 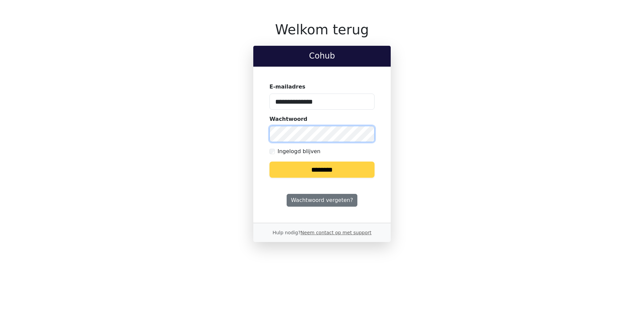 What do you see at coordinates (322, 56) in the screenshot?
I see `h2: Cohub` at bounding box center [322, 56].